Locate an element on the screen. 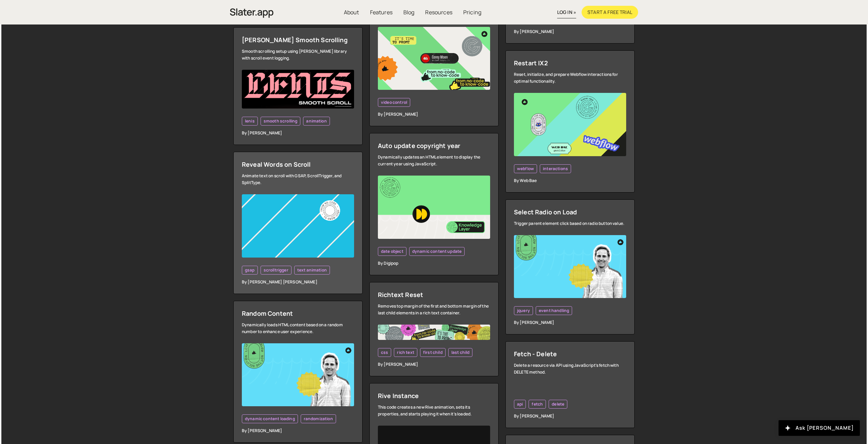 Image resolution: width=868 pixels, height=444 pixels. a: Reveal Words on Scroll Animate text on scroll with GSAP, ScrollTrigger, and SplitType. gsap scrol... is located at coordinates (298, 223).